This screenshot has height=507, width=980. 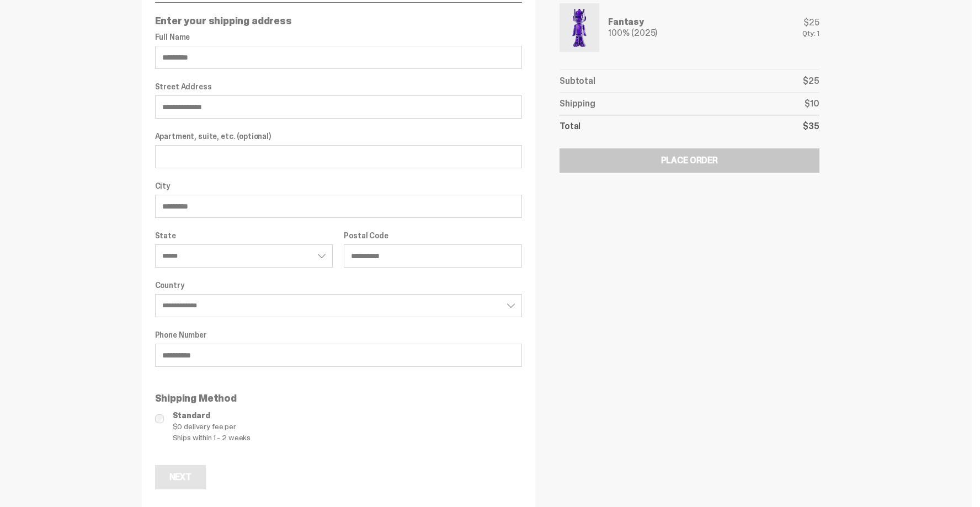 I want to click on p: $10, so click(x=812, y=104).